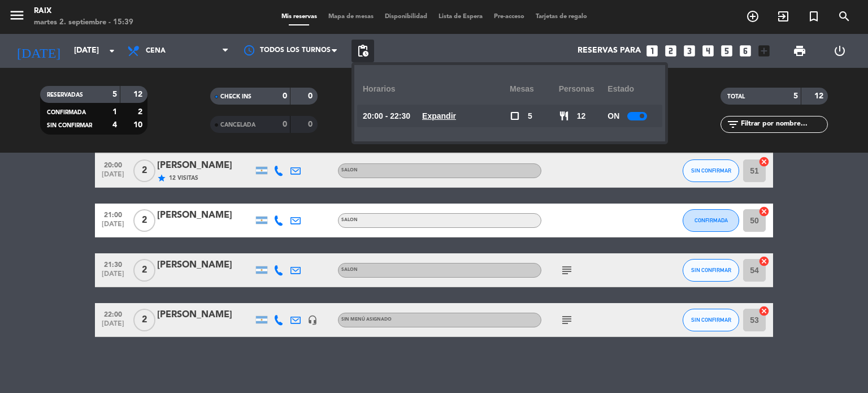 Image resolution: width=868 pixels, height=393 pixels. What do you see at coordinates (113, 263) in the screenshot?
I see `span: 21:30` at bounding box center [113, 263].